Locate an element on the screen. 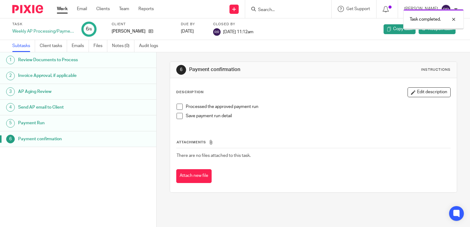  a: Reports is located at coordinates (146, 9).